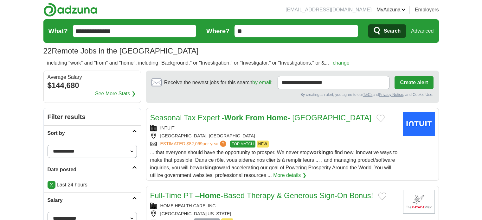  Describe the element at coordinates (262, 195) in the screenshot. I see `a: Full-Time PT –Home-Based Therapy & Generous Sign-On Bonus!` at that location.